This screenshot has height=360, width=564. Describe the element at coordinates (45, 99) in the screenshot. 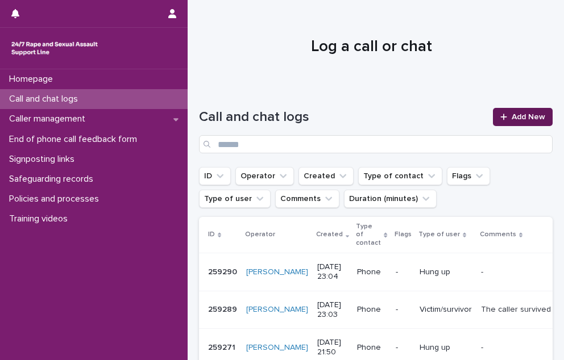

I see `p: Call and chat logs` at that location.